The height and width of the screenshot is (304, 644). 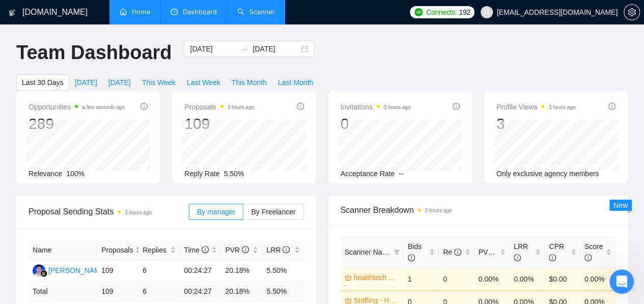 I want to click on span: Last Month, so click(x=295, y=83).